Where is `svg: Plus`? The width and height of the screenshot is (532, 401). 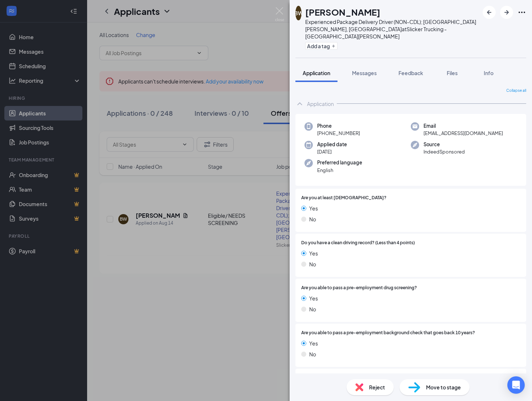
svg: Plus is located at coordinates (334, 46).